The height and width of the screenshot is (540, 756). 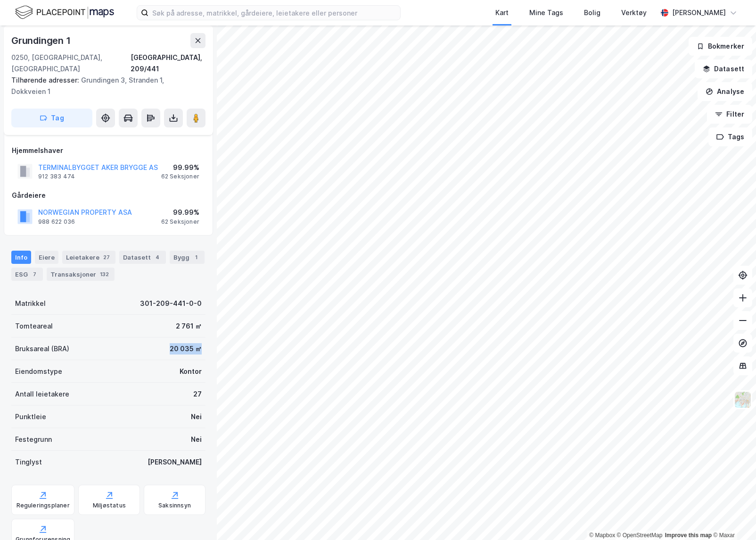 I want to click on div: 132, so click(x=104, y=274).